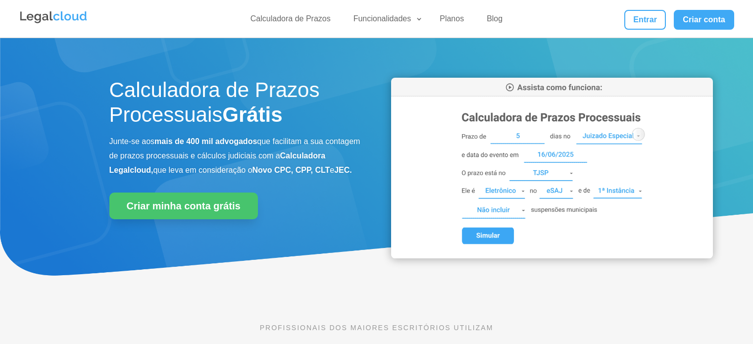  What do you see at coordinates (252, 114) in the screenshot?
I see `strong: Grátis` at bounding box center [252, 114].